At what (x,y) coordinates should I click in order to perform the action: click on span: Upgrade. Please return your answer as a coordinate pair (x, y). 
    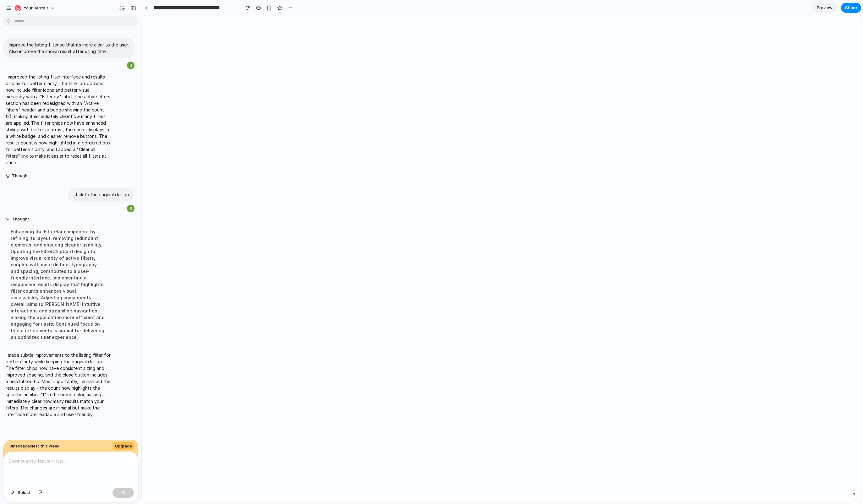
    Looking at the image, I should click on (124, 446).